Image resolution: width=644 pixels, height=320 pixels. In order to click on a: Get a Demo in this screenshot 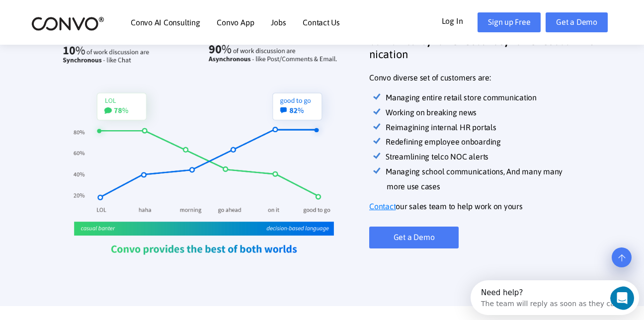, I will do `click(414, 238)`.